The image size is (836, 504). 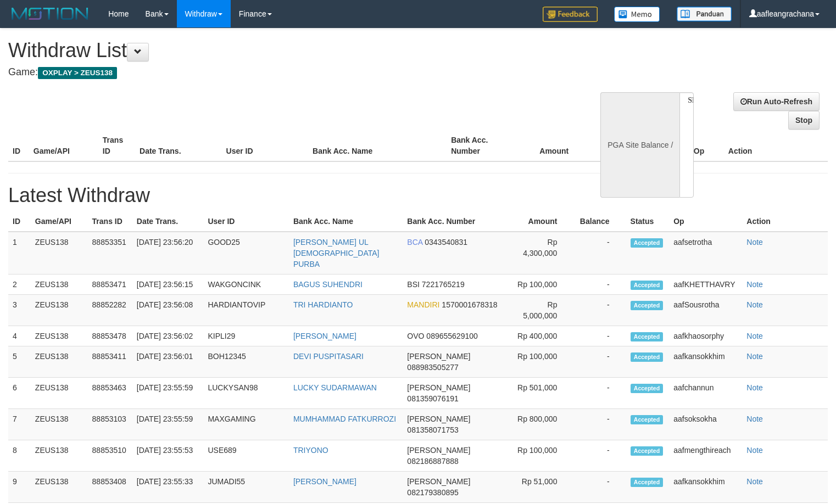 What do you see at coordinates (776, 102) in the screenshot?
I see `a: Run Auto-Refresh` at bounding box center [776, 102].